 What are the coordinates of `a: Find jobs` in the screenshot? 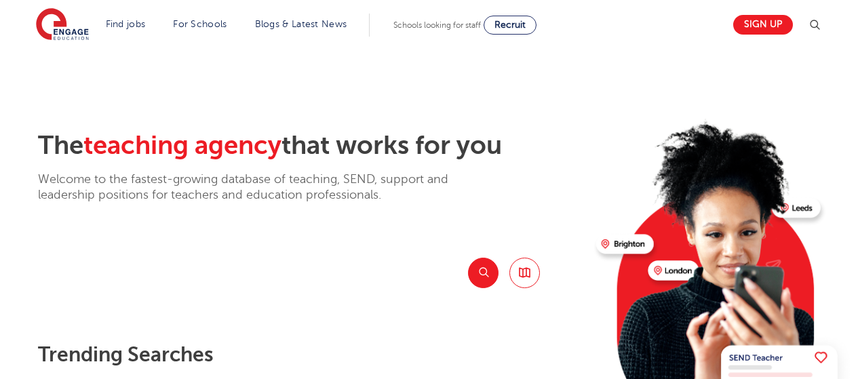 It's located at (125, 24).